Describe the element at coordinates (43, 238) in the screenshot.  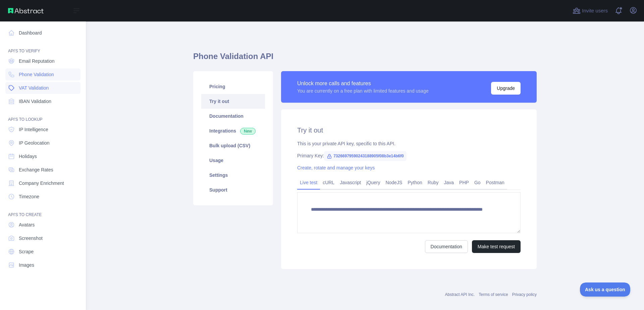
I see `a: Screenshot` at that location.